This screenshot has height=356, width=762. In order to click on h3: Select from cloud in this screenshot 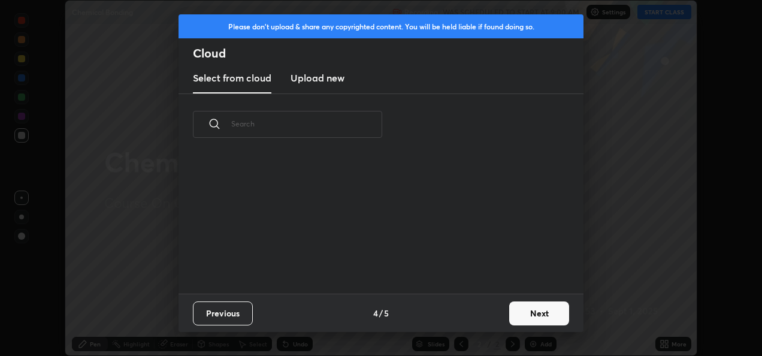, I will do `click(232, 78)`.